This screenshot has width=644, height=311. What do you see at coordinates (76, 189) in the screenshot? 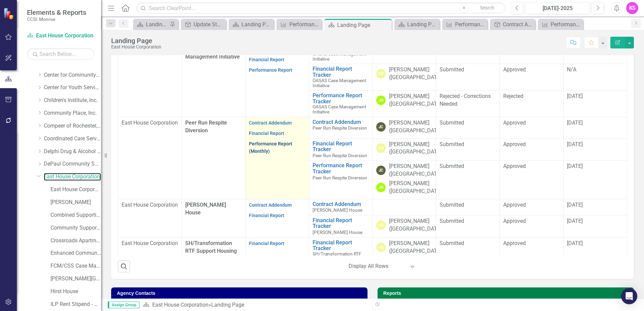
I see `a: East House Corporation (MCOMH Internal)` at bounding box center [76, 189].